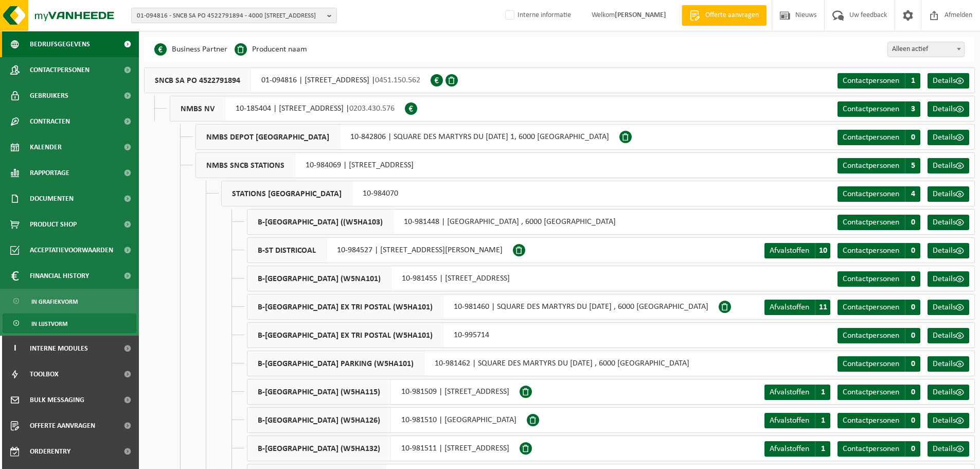 This screenshot has width=980, height=469. Describe the element at coordinates (60, 44) in the screenshot. I see `span: Bedrijfsgegevens` at that location.